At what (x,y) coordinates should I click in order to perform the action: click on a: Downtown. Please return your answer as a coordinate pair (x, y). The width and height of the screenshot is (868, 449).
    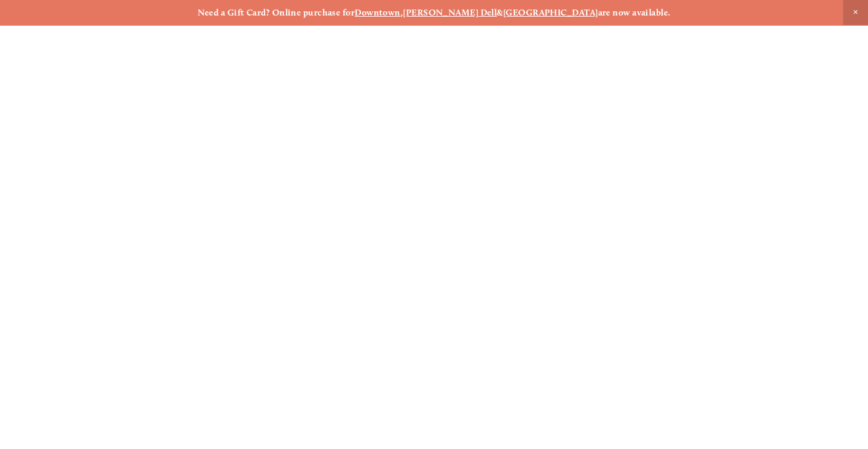
    Looking at the image, I should click on (377, 12).